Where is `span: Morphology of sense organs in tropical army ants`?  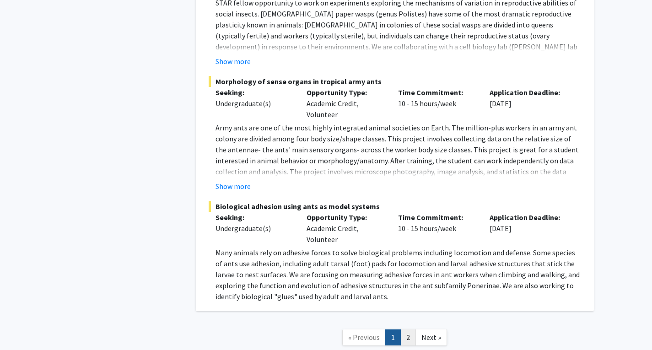 span: Morphology of sense organs in tropical army ants is located at coordinates (395, 82).